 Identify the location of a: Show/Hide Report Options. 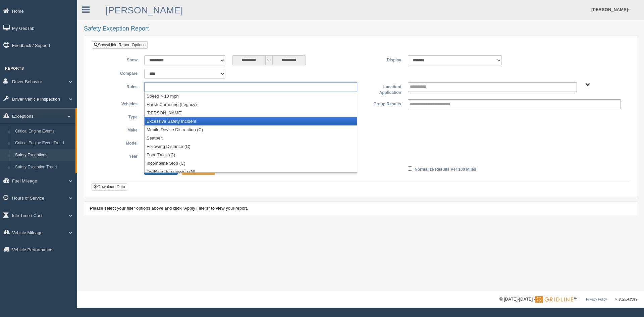
(120, 45).